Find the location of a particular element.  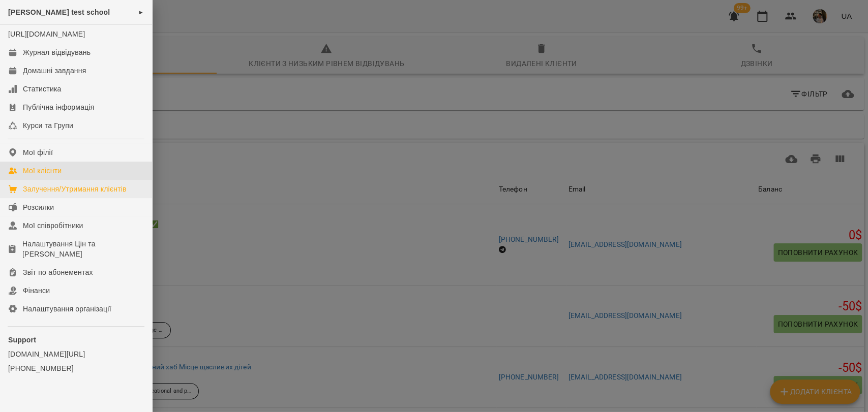

div: Публічна інформація is located at coordinates (58, 107).